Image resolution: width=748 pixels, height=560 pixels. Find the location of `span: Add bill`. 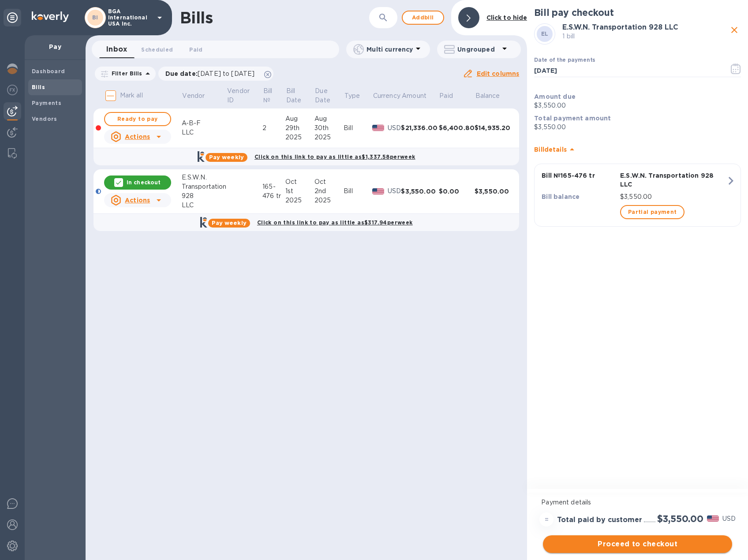

span: Add bill is located at coordinates (423, 18).